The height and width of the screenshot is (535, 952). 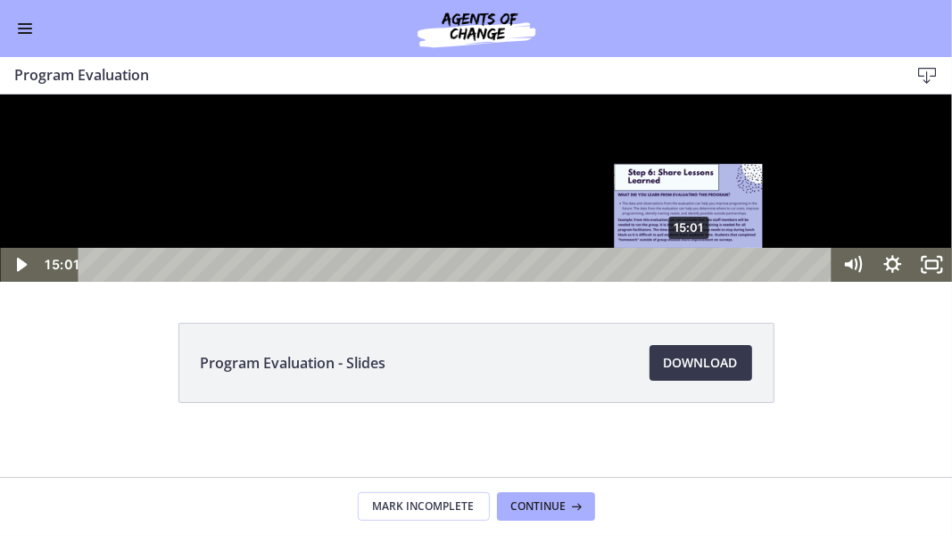 What do you see at coordinates (476, 29) in the screenshot?
I see `img: Agents of Change` at bounding box center [476, 29].